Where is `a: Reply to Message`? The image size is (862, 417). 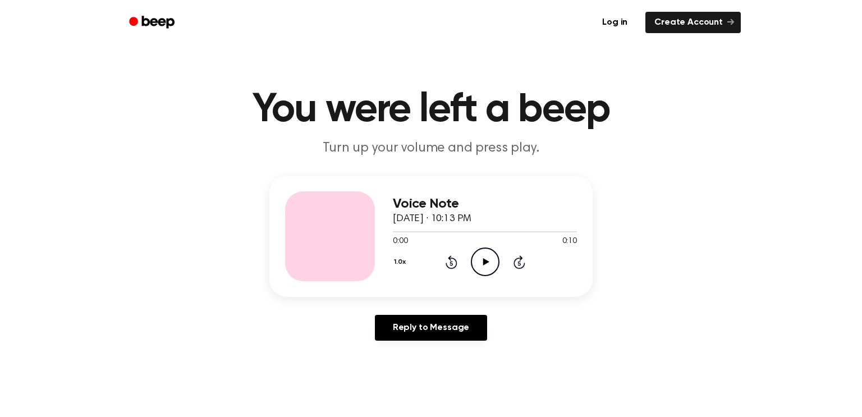
a: Reply to Message is located at coordinates (431, 328).